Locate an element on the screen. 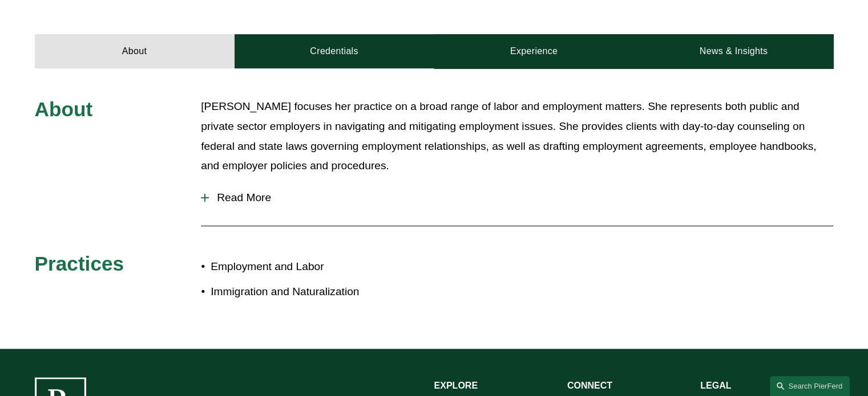 This screenshot has height=396, width=868. a: News & Insights is located at coordinates (733, 51).